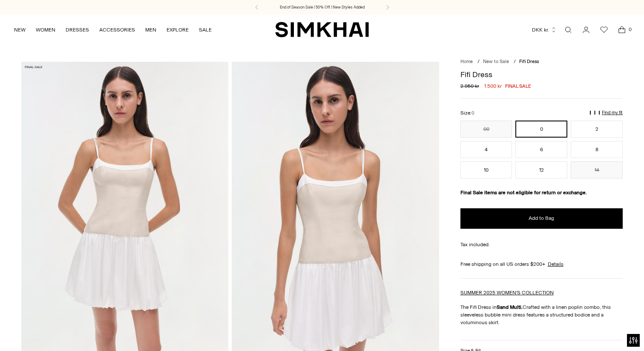 The height and width of the screenshot is (351, 644). Describe the element at coordinates (541, 129) in the screenshot. I see `button: 0` at that location.